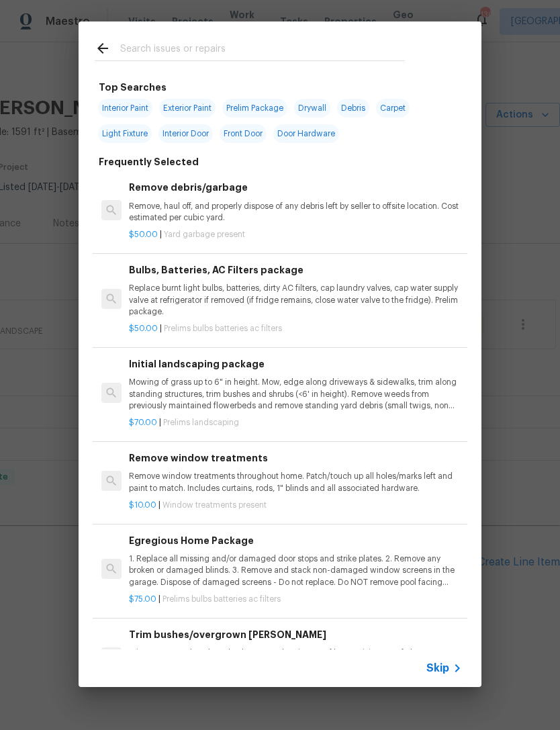 This screenshot has width=560, height=730. I want to click on p: Mowing of grass up to 6" in height. Mow, edge along driveways & sidewalks, trim along standing st..., so click(296, 394).